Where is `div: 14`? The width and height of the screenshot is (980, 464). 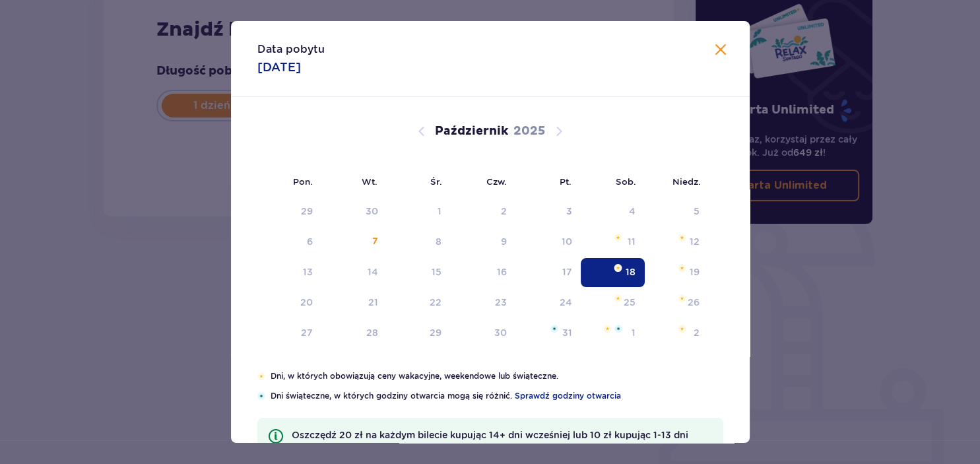
div: 14 is located at coordinates (373, 272).